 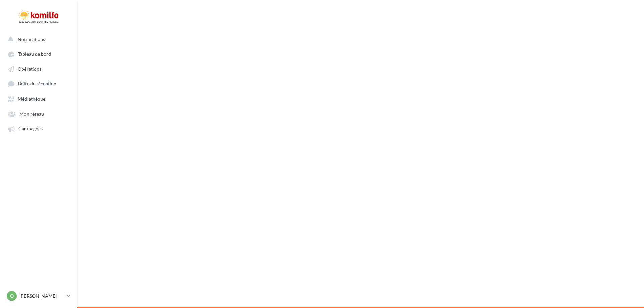 I want to click on span: Opérations, so click(x=29, y=69).